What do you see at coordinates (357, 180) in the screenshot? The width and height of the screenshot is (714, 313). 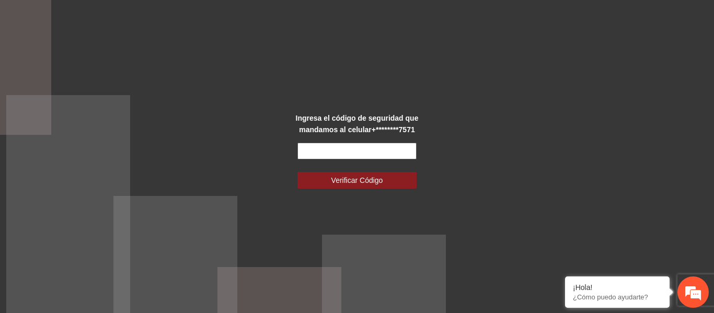 I see `span: Verificar Código` at bounding box center [357, 180].